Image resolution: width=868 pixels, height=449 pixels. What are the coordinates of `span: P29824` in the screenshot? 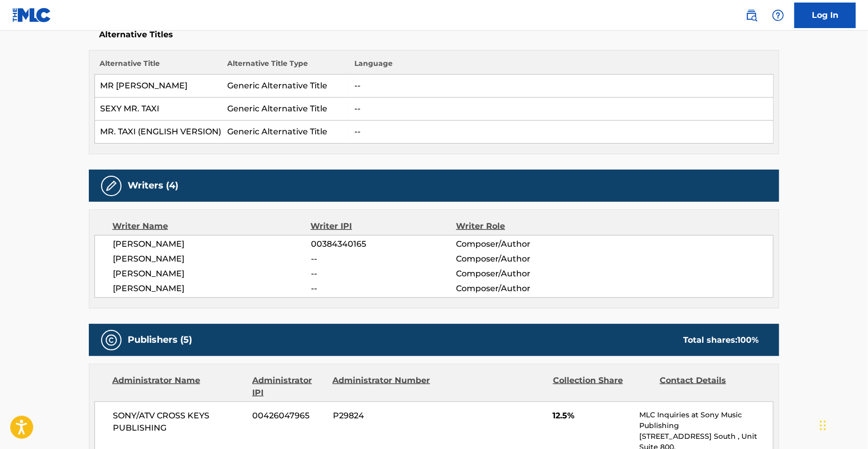 It's located at (383, 416).